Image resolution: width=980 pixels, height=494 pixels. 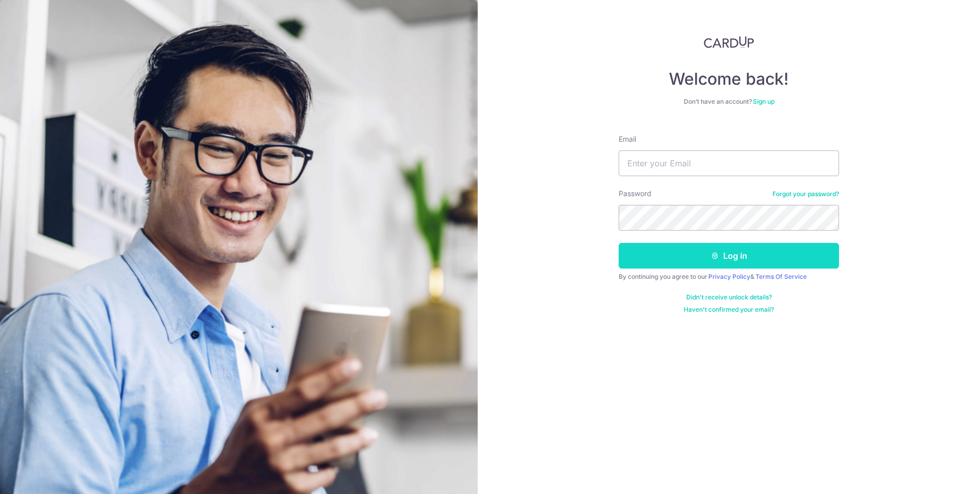 I want to click on a: Didn't receive unlock details?, so click(x=729, y=297).